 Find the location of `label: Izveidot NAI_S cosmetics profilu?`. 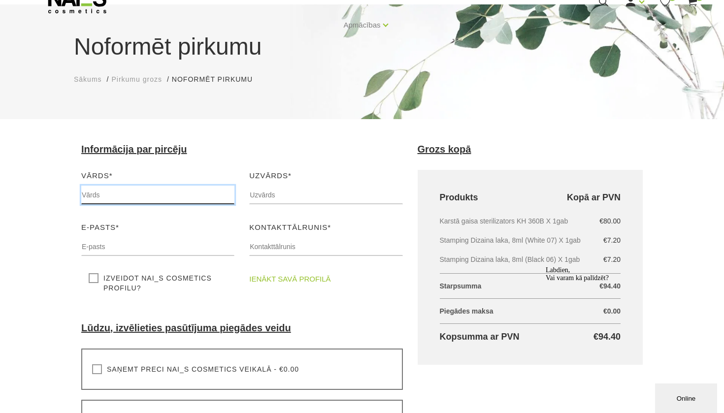

label: Izveidot NAI_S cosmetics profilu? is located at coordinates (158, 283).